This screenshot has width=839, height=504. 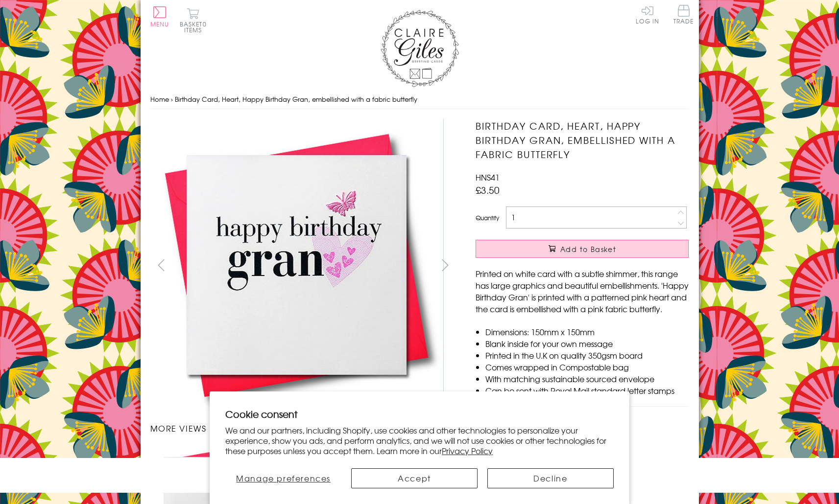 What do you see at coordinates (587, 355) in the screenshot?
I see `li: Printed in the U.K on quality 350gsm board` at bounding box center [587, 355].